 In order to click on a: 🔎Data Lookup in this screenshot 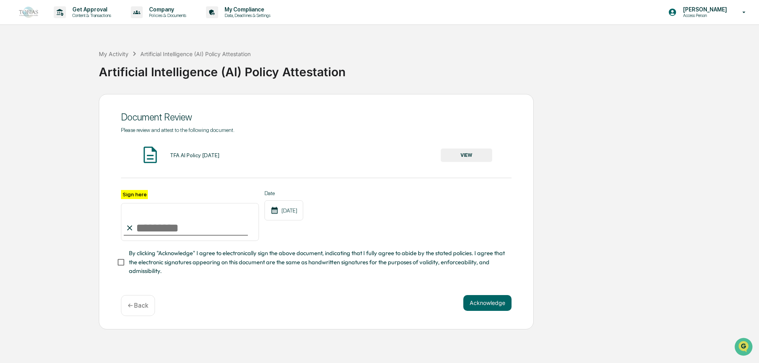, I will do `click(29, 119)`.